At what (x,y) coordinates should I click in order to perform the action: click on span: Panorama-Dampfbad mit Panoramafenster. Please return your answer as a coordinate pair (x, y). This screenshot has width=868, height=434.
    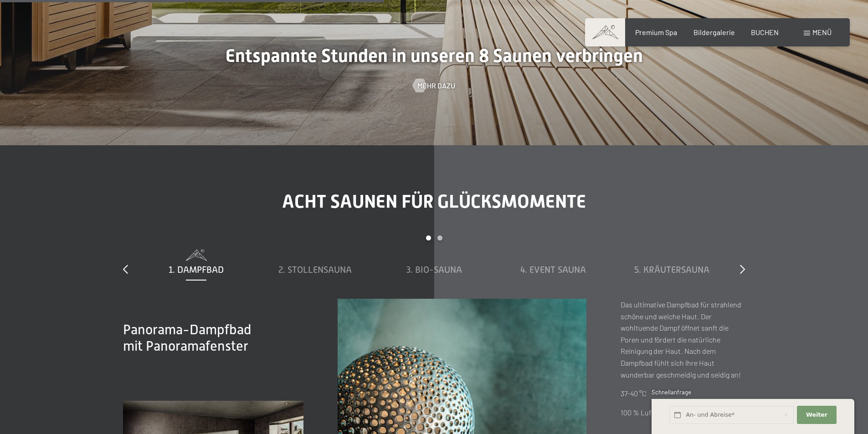
    Looking at the image, I should click on (188, 338).